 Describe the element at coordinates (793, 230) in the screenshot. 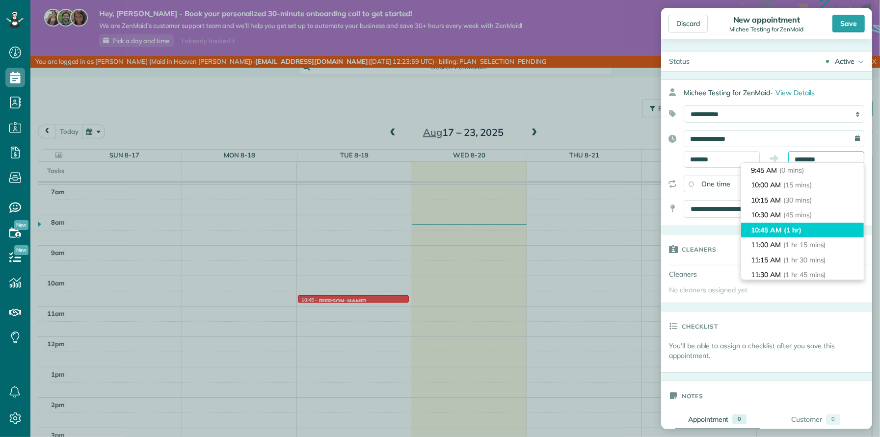

I see `span: (1 hr)` at that location.